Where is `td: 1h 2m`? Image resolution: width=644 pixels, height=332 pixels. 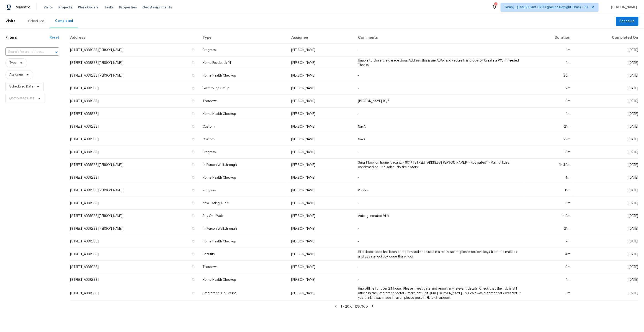 td: 1h 2m is located at coordinates (549, 216).